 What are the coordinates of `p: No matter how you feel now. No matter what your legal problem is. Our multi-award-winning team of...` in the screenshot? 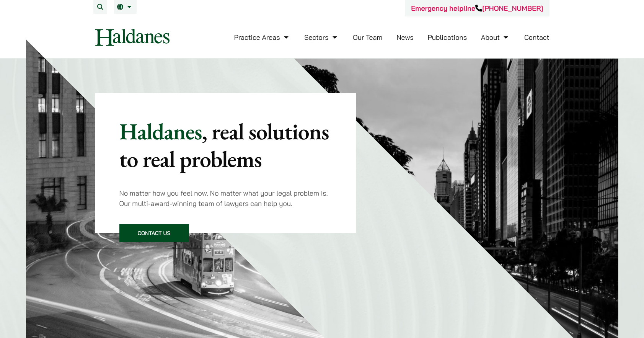 It's located at (225, 198).